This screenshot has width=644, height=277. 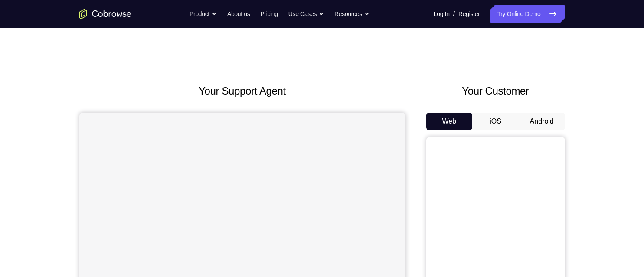 I want to click on a: Go to the home page, so click(x=105, y=14).